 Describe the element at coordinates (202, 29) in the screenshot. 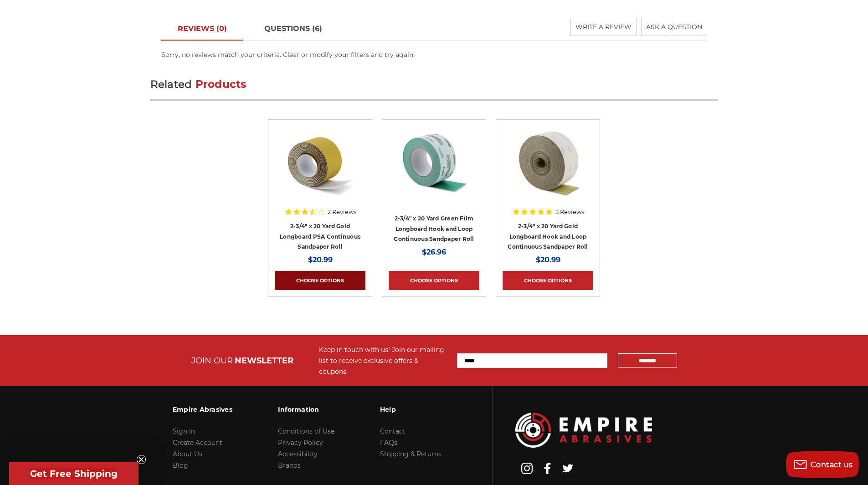

I see `a: REVIEWS (0)` at that location.